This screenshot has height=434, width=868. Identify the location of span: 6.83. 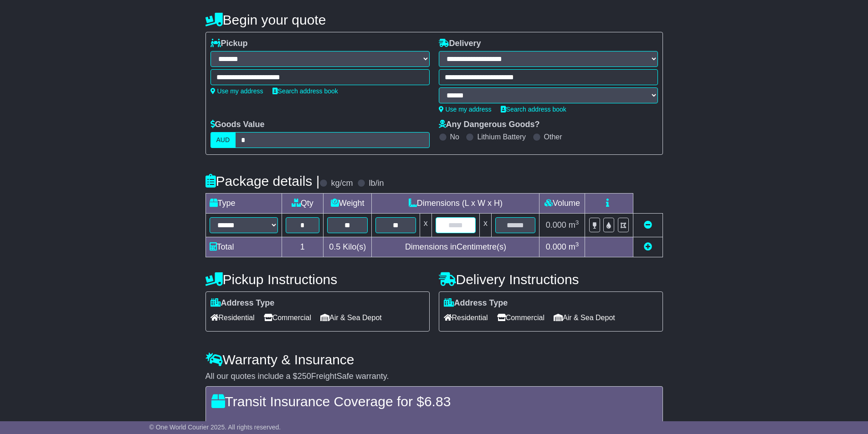
(437, 401).